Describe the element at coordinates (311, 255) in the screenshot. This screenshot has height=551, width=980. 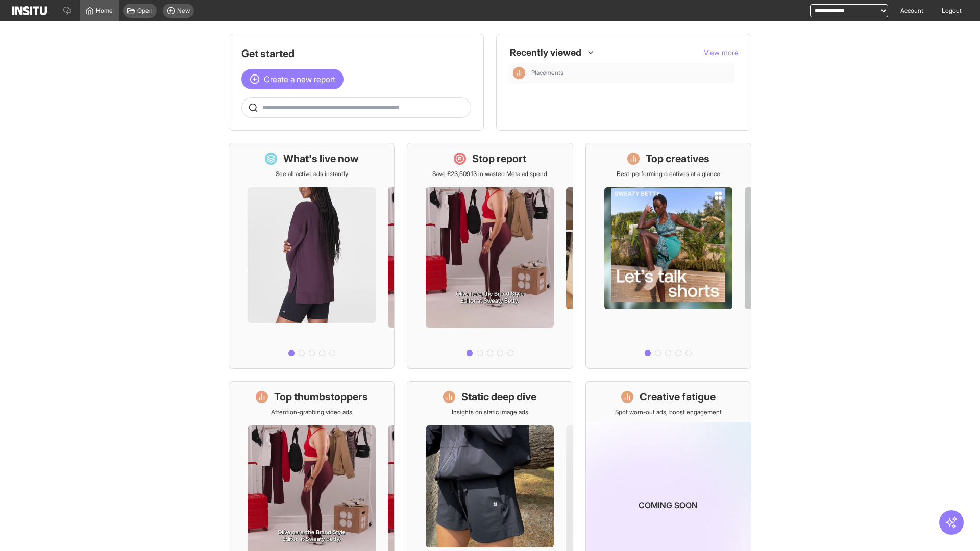
I see `a: What's live nowSee all active ads instantly` at that location.